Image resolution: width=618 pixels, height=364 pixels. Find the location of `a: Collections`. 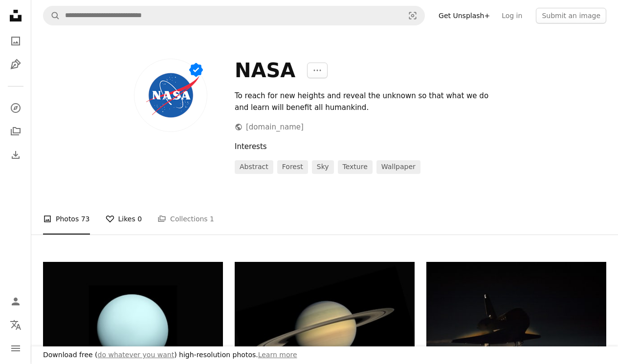

a: Collections is located at coordinates (16, 131).